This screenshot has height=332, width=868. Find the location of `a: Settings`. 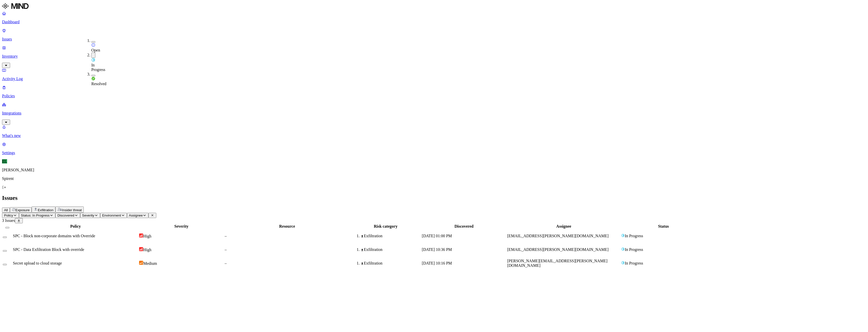

a: Settings is located at coordinates (434, 149).